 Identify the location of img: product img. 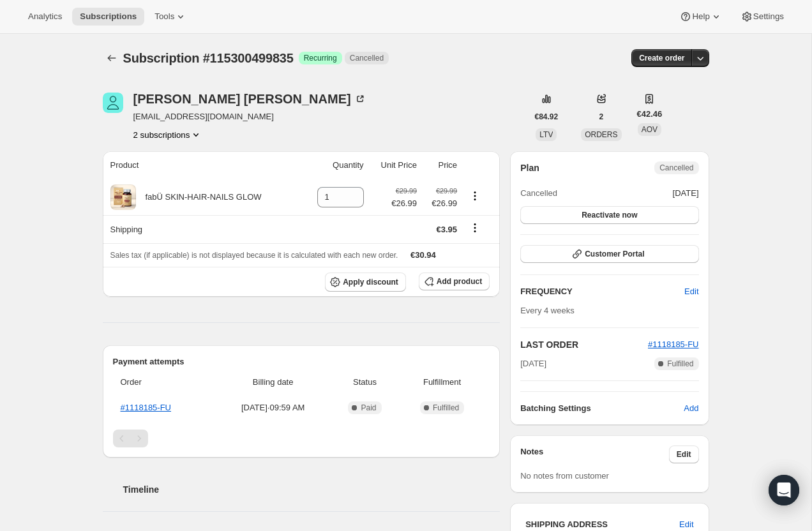
(123, 197).